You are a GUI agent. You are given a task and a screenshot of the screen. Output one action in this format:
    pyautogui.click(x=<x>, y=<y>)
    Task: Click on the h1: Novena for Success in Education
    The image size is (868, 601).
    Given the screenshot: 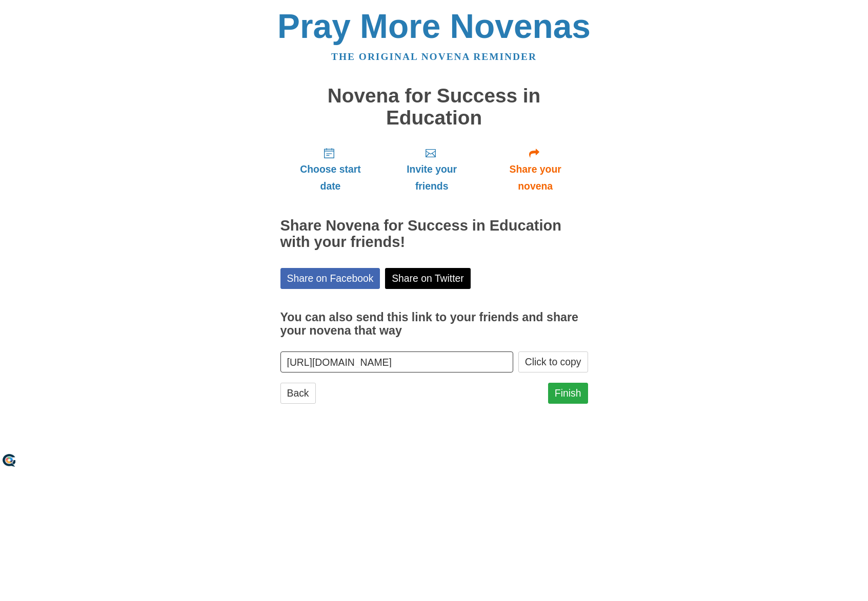 What is the action you would take?
    pyautogui.click(x=434, y=106)
    